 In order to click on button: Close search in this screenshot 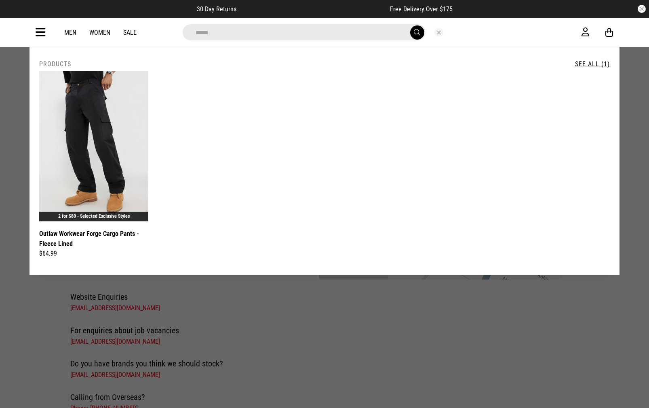, I will do `click(439, 32)`.